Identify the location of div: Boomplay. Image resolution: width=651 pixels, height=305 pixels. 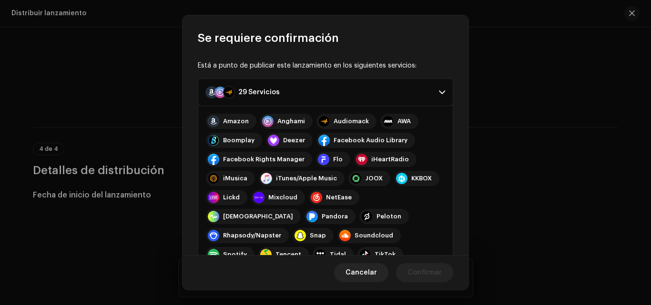
(239, 141).